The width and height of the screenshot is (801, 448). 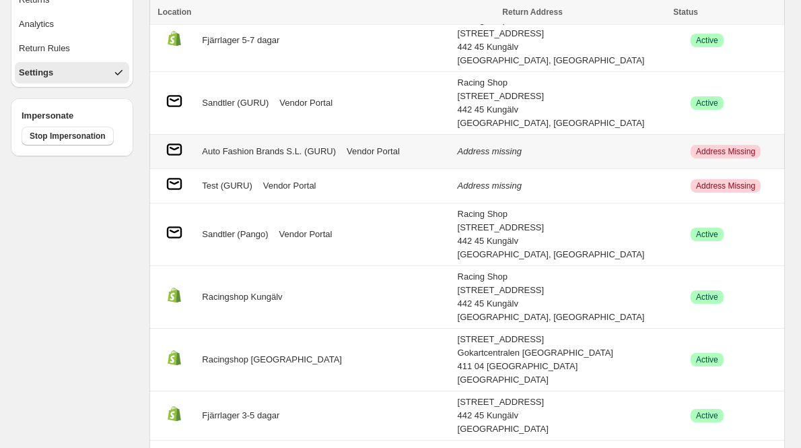 I want to click on span: Status, so click(x=685, y=12).